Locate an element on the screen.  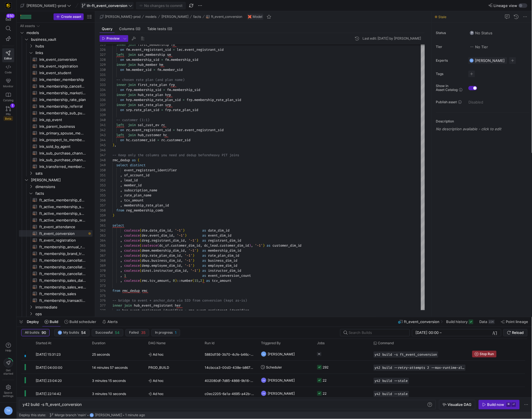
div: 326 is located at coordinates (103, 50).